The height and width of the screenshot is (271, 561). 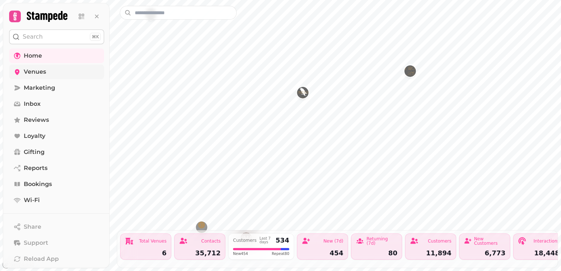 What do you see at coordinates (410, 71) in the screenshot?
I see `button: The Grove & Rasoi` at bounding box center [410, 71].